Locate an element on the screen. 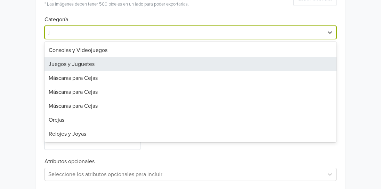 This screenshot has width=381, height=189. div: * Las imágenes deben tener 500 píxeles en un lado para poder exportarlas. is located at coordinates (117, 5).